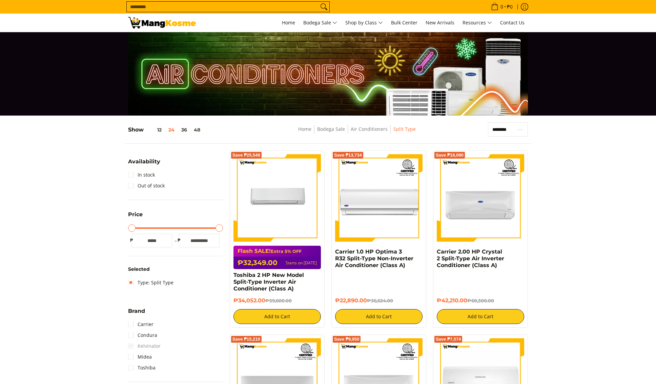  I want to click on span: New Arrivals, so click(440, 22).